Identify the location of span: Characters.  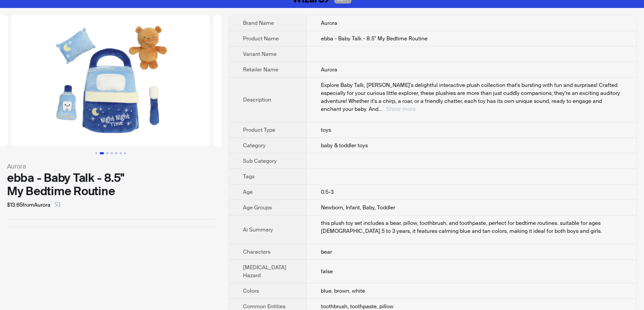
(257, 252).